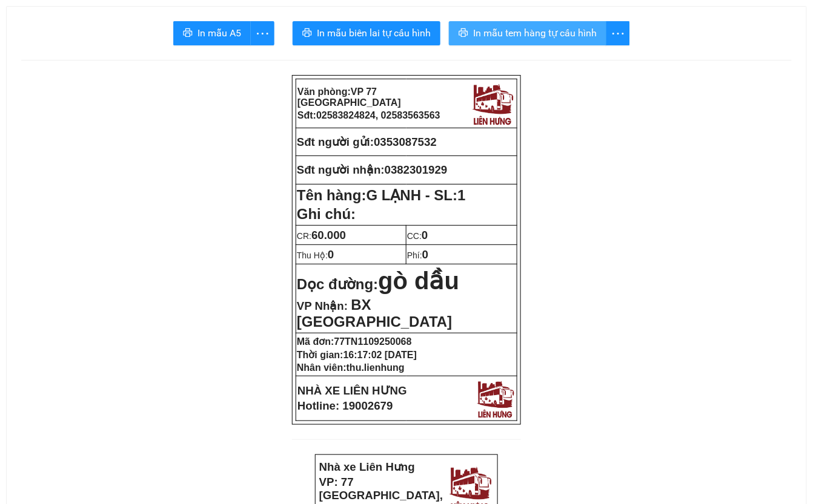 Image resolution: width=813 pixels, height=504 pixels. I want to click on span: Thu Hộ:, so click(315, 256).